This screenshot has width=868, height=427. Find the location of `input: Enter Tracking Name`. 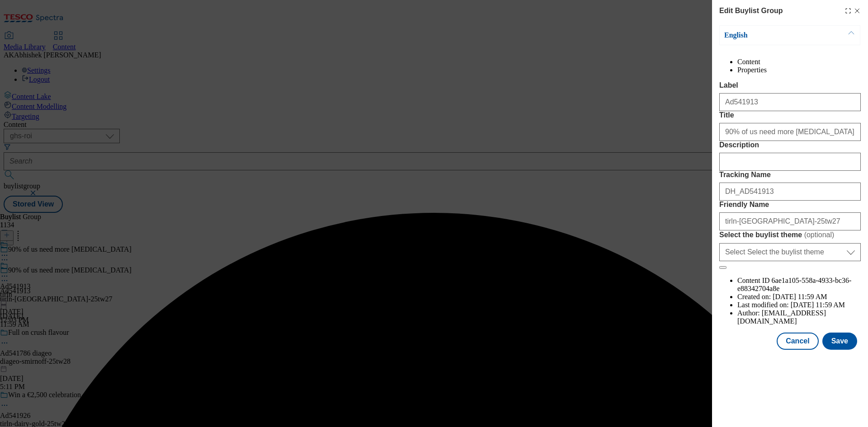

input: Enter Tracking Name is located at coordinates (790, 192).